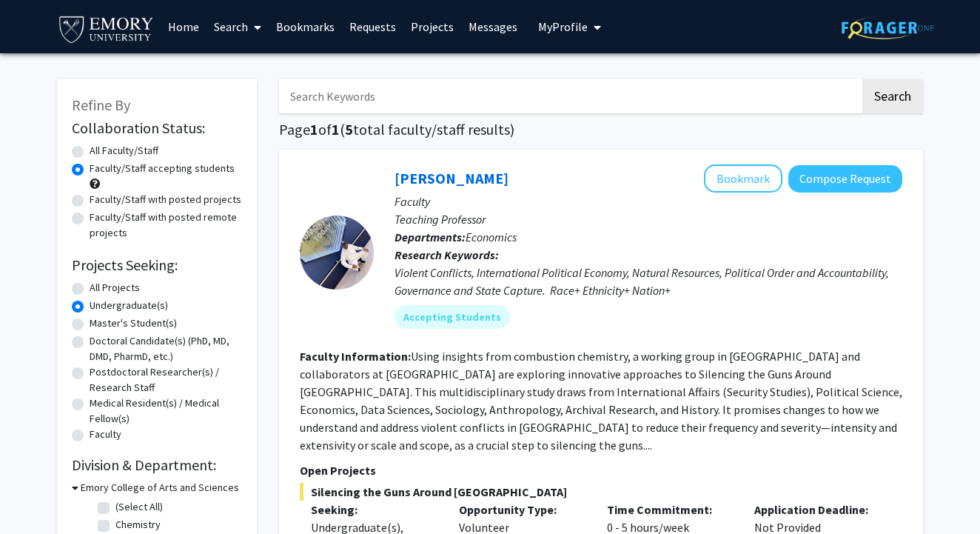 The image size is (980, 534). I want to click on label: Faculty, so click(105, 433).